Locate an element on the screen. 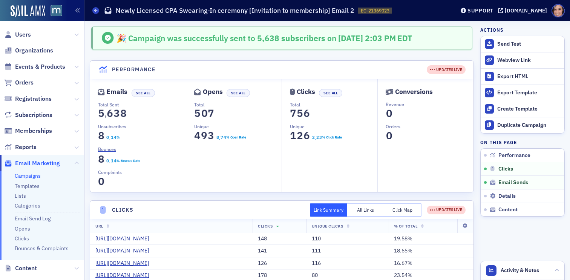  span: Organizations is located at coordinates (34, 51).